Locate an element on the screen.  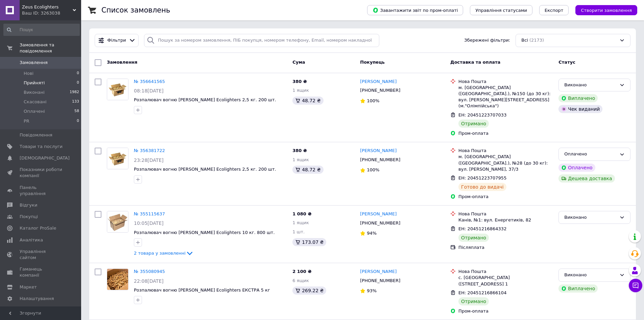
a: Створити замовлення is located at coordinates (603, 10).